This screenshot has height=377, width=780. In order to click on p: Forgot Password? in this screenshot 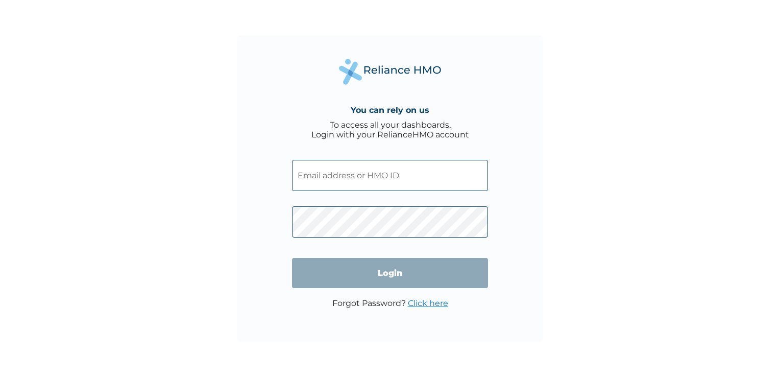, I will do `click(390, 303)`.